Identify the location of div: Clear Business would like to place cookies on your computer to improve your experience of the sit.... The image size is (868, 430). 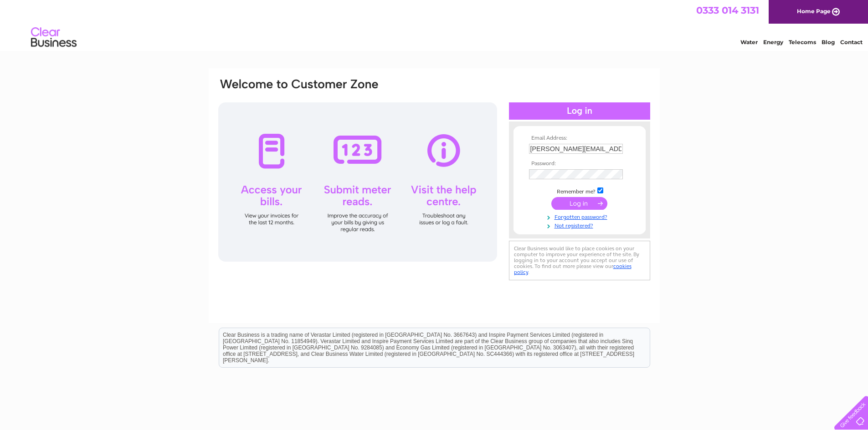
(579, 260).